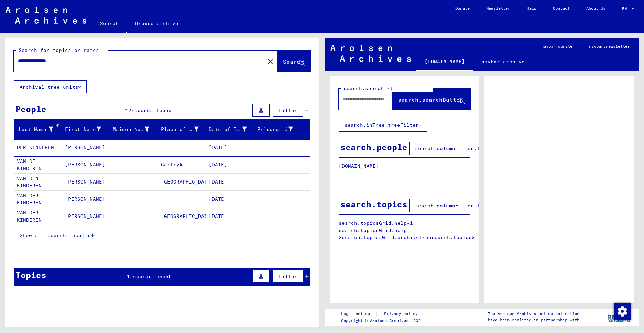 Image resolution: width=644 pixels, height=333 pixels. What do you see at coordinates (383, 321) in the screenshot?
I see `p: Copyright © Arolsen Archives, 2021` at bounding box center [383, 321].